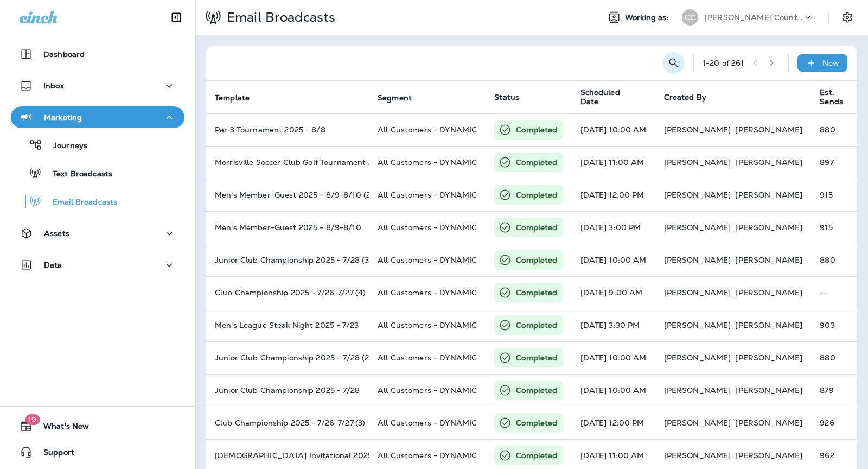 Image resolution: width=868 pixels, height=469 pixels. Describe the element at coordinates (97, 202) in the screenshot. I see `button: Email Broadcasts` at that location.